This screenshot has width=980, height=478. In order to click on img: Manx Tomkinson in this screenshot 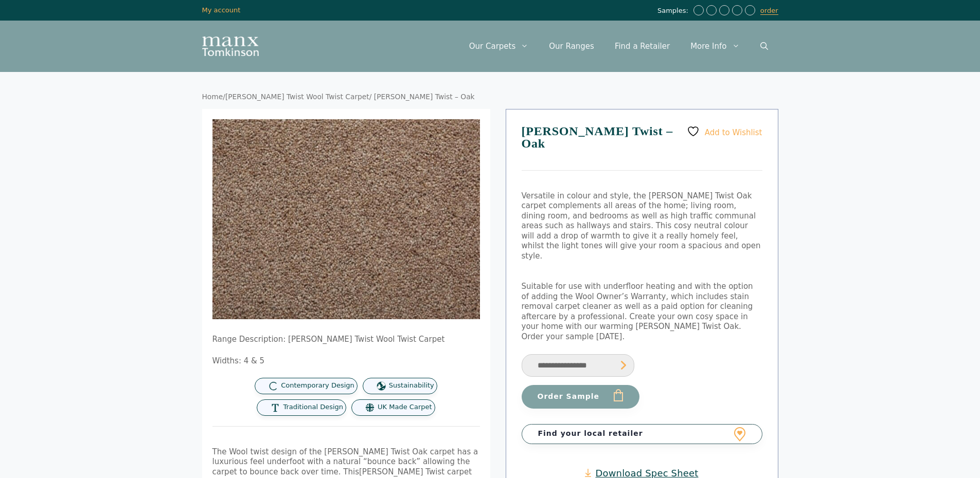, I will do `click(231, 46)`.